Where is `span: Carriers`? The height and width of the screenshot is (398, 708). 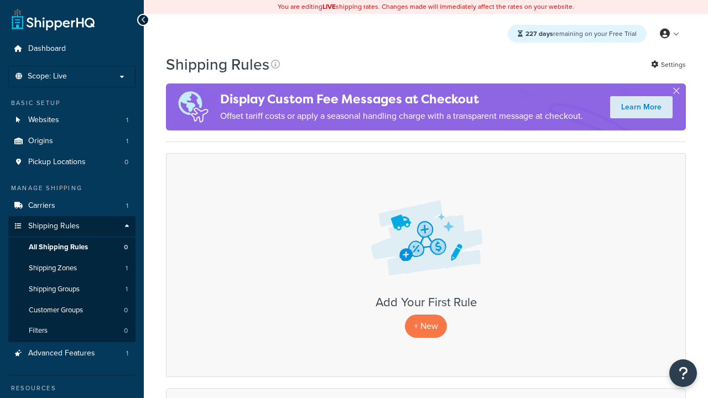
span: Carriers is located at coordinates (41, 206).